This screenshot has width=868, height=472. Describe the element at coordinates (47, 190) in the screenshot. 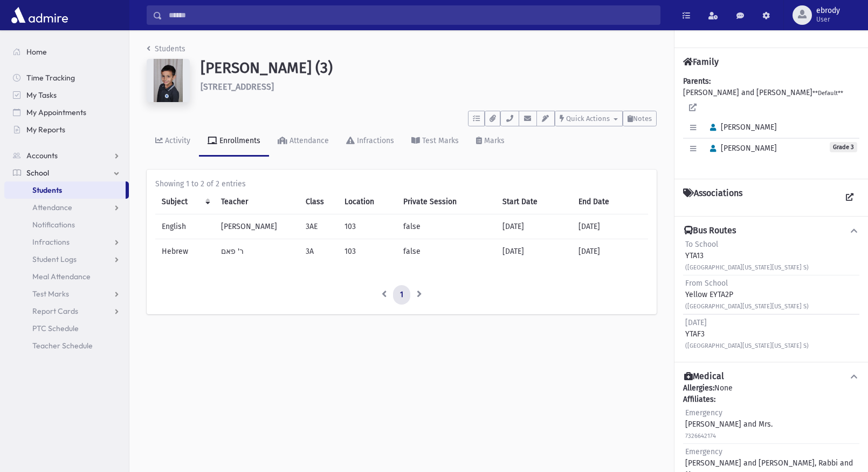

I see `span: Students` at that location.